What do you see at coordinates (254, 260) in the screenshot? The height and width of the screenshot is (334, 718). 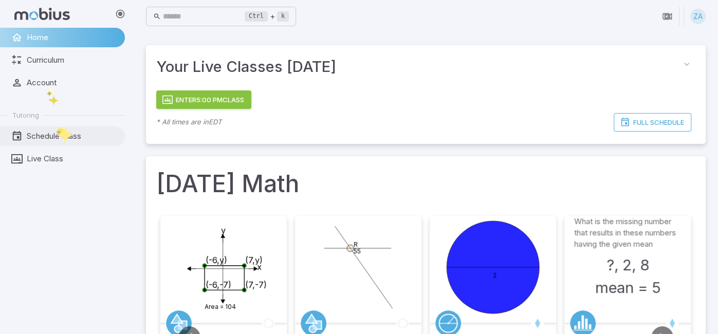 I see `text: (7,y)` at bounding box center [254, 260].